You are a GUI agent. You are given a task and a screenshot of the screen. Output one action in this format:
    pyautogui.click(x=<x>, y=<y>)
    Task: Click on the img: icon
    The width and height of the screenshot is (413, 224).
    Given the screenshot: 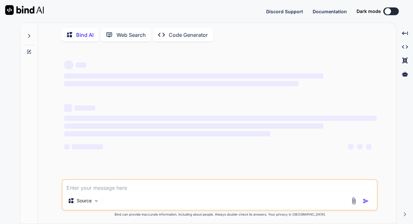 What is the action you would take?
    pyautogui.click(x=366, y=201)
    